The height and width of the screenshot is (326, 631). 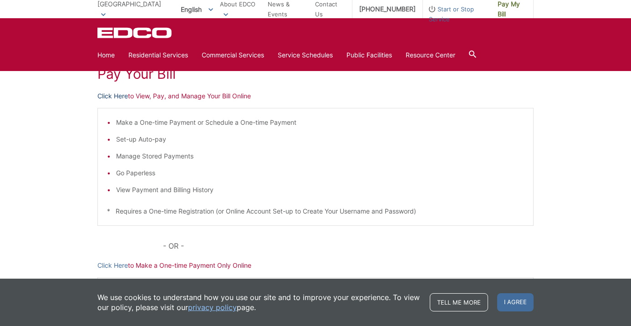 What do you see at coordinates (315, 74) in the screenshot?
I see `h1: Pay Your Bill` at bounding box center [315, 74].